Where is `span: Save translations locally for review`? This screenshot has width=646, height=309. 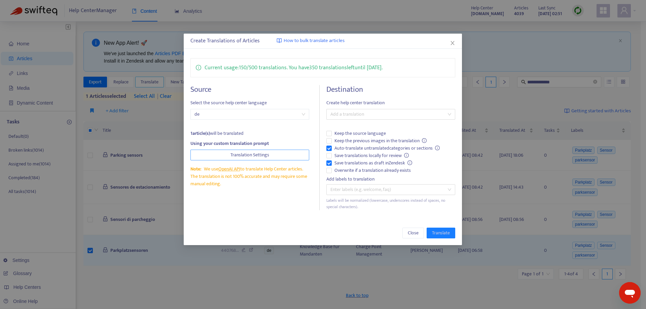
span: Save translations locally for review is located at coordinates (371, 156).